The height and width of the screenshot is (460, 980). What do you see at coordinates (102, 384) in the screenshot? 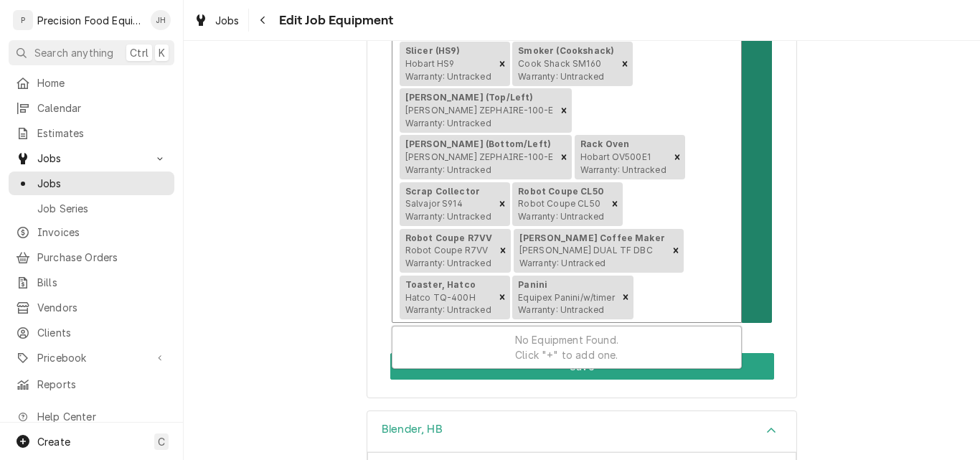
I see `span: Reports` at bounding box center [102, 384].